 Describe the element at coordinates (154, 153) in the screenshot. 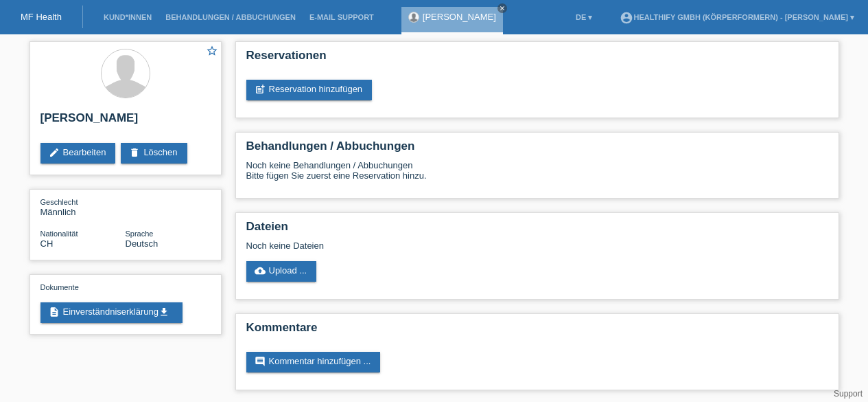

I see `a: deleteLöschen` at that location.